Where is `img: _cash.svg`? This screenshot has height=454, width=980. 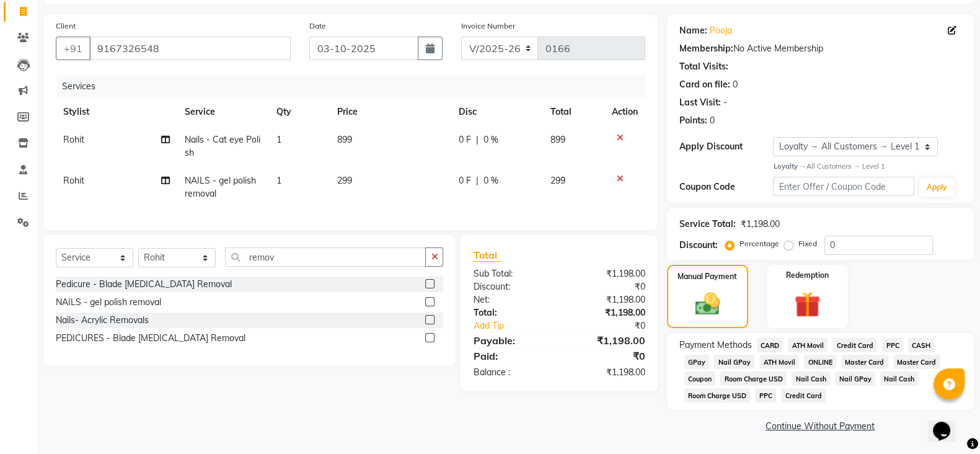
img: _cash.svg is located at coordinates (707, 304).